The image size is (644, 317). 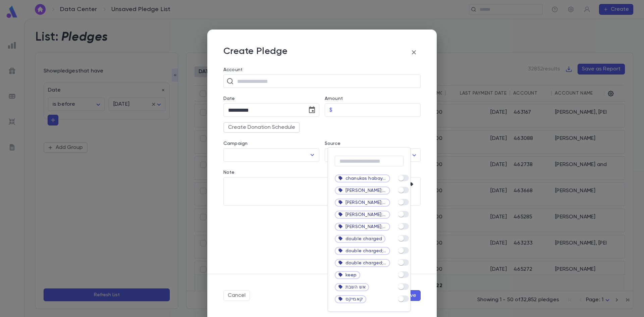 What do you see at coordinates (351, 275) in the screenshot?
I see `span: keep` at bounding box center [351, 275].